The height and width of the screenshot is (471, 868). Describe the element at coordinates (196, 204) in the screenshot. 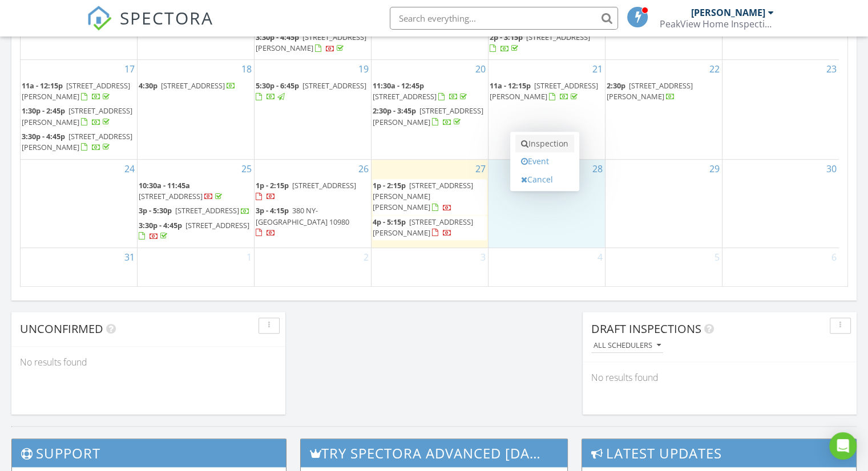

I see `td: Go to August 25, 2025` at that location.